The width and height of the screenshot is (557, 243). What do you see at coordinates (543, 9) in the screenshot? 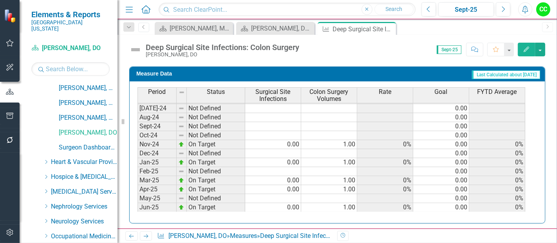
I see `button: CC` at bounding box center [543, 9].